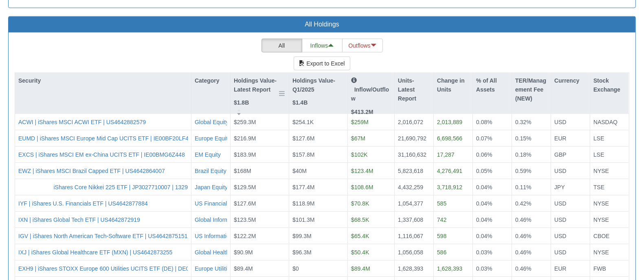  What do you see at coordinates (210, 171) in the screenshot?
I see `button: Brazil Equity` at bounding box center [210, 171].